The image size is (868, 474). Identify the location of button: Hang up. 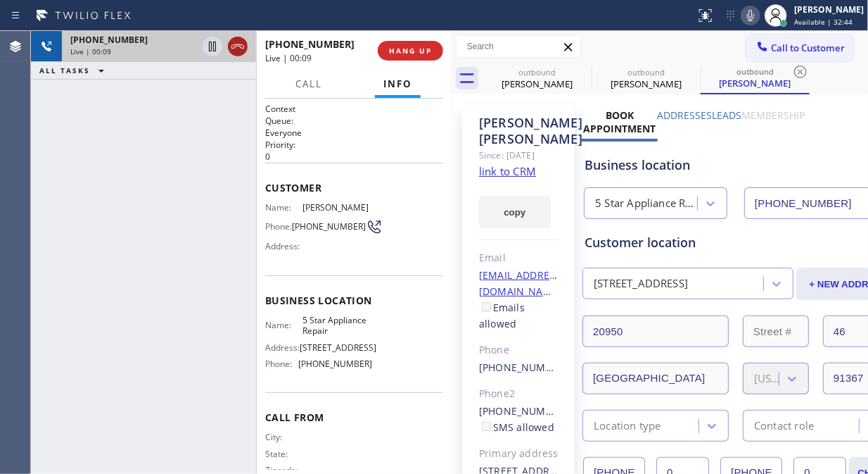
(238, 47).